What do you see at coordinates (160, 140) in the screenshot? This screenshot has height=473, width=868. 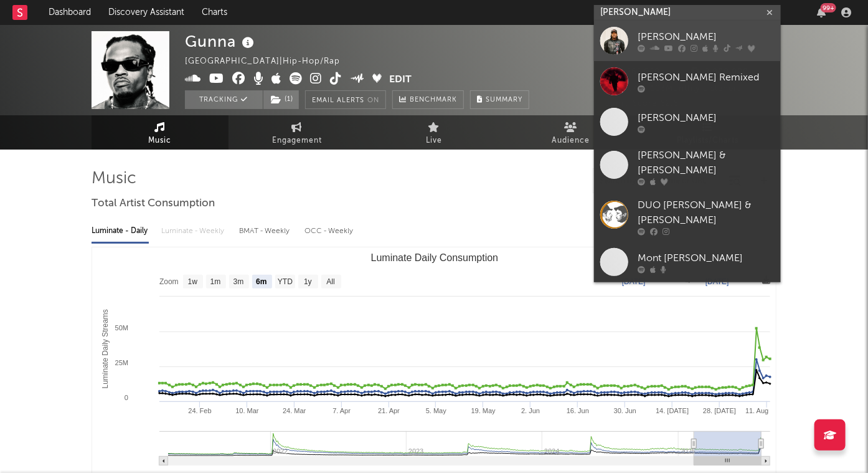 I see `span: Music` at bounding box center [160, 140].